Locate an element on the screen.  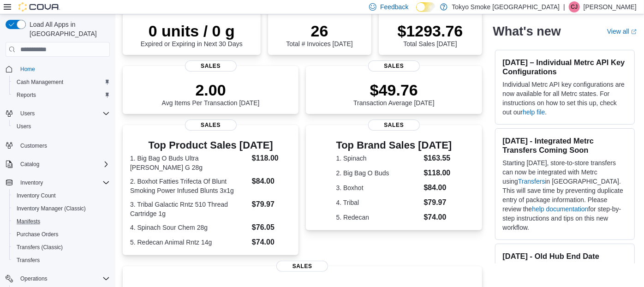
dt: 2. Boxhot Fatties Trifecta Of Blunt Smoking Power Infused Blunts 3x1g is located at coordinates (189, 186).